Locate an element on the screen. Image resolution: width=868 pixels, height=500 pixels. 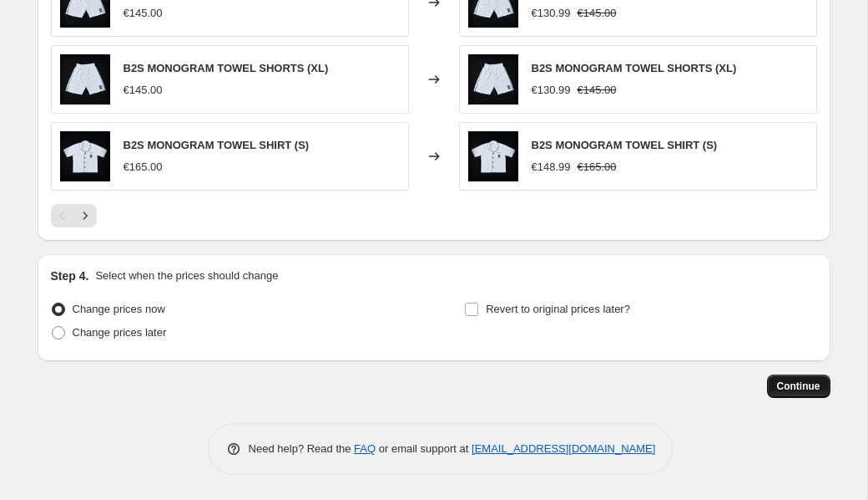
span: Continue is located at coordinates (799, 386).